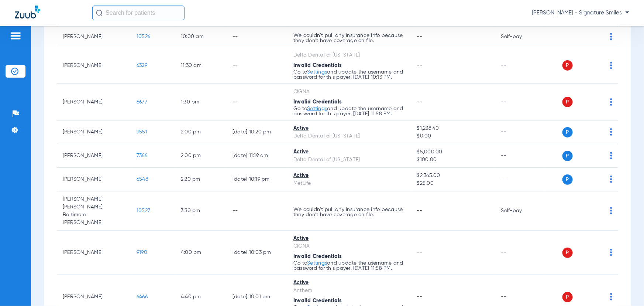 This screenshot has width=644, height=306. What do you see at coordinates (142, 132) in the screenshot?
I see `span: 9551` at bounding box center [142, 132].